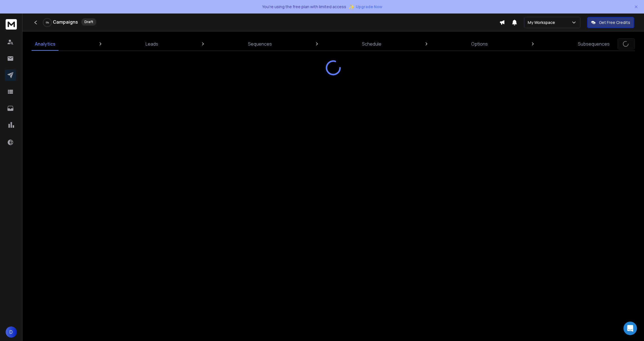 This screenshot has width=644, height=341. I want to click on p: Leads, so click(152, 44).